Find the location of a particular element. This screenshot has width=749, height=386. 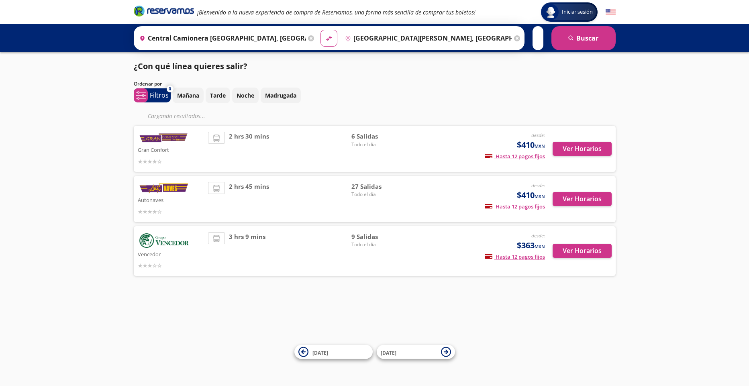

button: Tarde is located at coordinates (218, 95).